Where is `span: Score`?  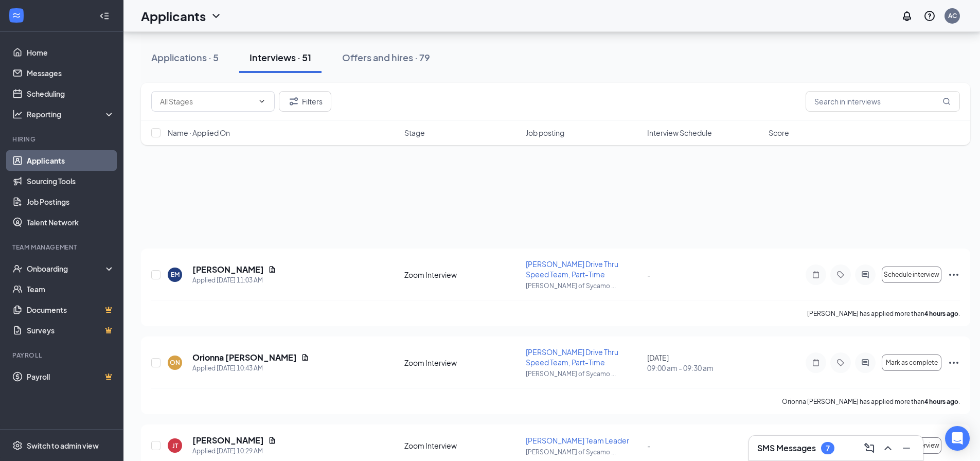 span: Score is located at coordinates (779, 133).